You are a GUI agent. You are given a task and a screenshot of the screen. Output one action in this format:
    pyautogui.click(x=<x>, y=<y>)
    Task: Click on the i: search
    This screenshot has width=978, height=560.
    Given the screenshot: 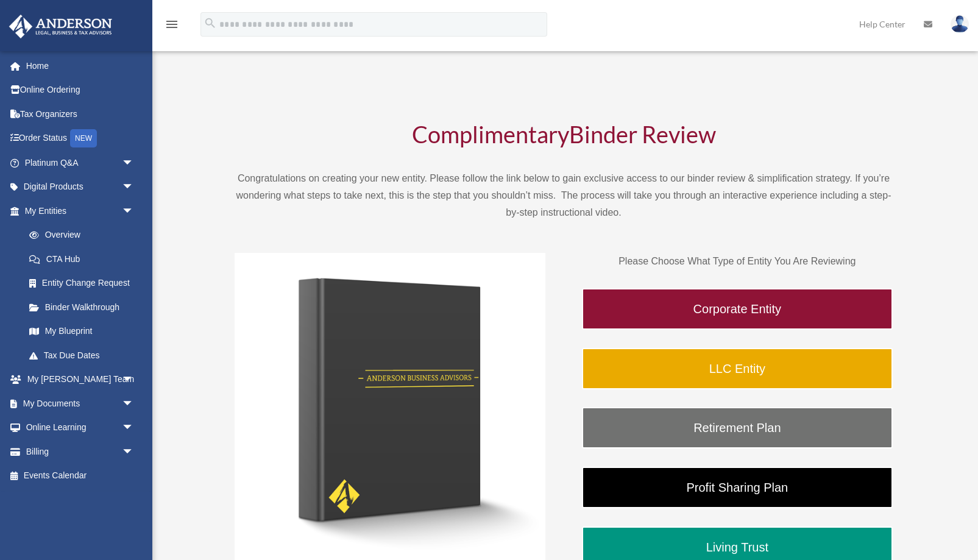 What is the action you would take?
    pyautogui.click(x=210, y=23)
    